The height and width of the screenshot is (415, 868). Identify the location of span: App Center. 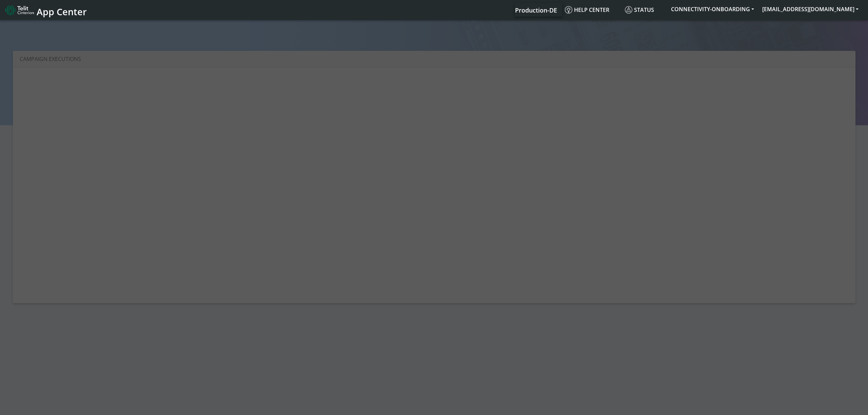
(62, 11).